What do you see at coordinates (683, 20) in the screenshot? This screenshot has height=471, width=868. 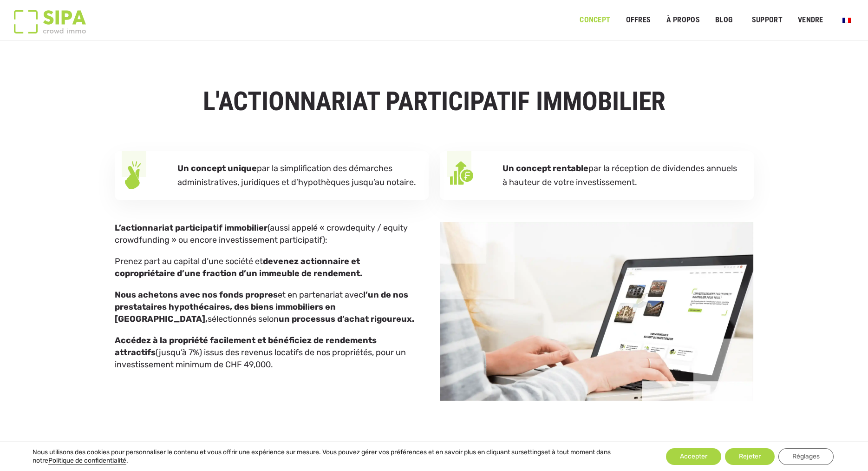 I see `a: À PROPOS` at bounding box center [683, 20].